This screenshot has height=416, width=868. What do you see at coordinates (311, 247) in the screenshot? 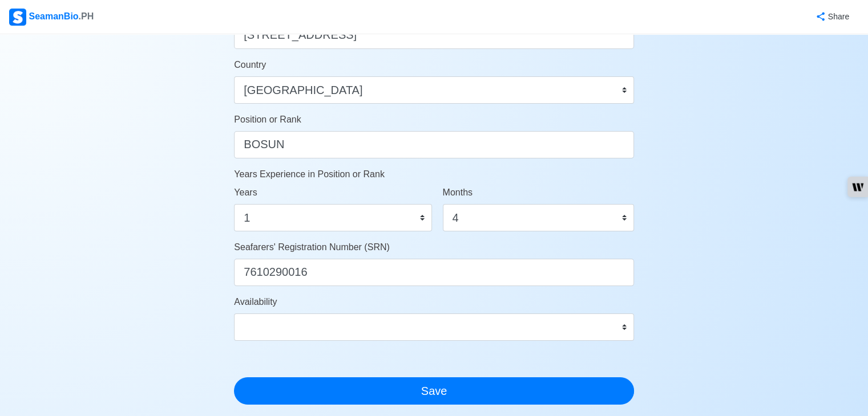
I see `span: Seafarers' Registration Number (SRN)` at bounding box center [311, 247].